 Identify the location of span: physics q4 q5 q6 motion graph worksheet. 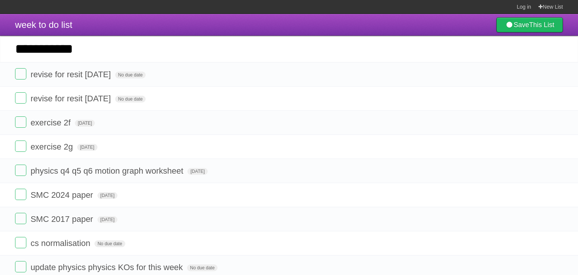
(108, 171).